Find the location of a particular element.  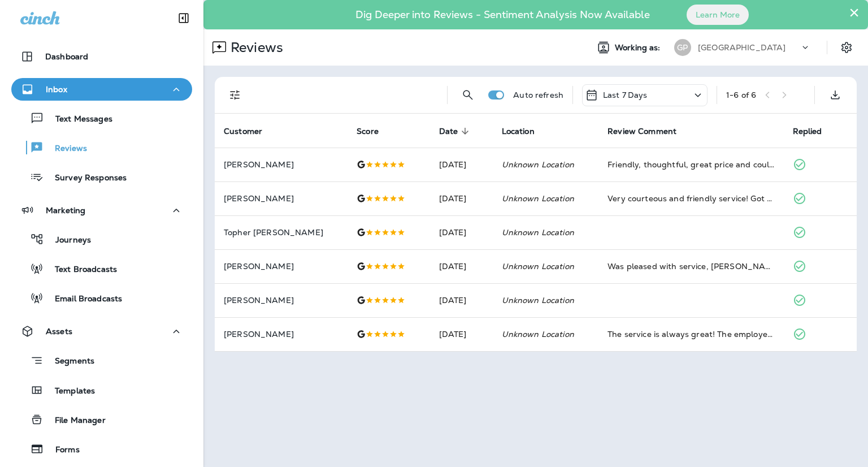

div: Friendly, thoughtful, great price and couldn't be happier. I felt like the listened to me and we ... is located at coordinates (691, 164).